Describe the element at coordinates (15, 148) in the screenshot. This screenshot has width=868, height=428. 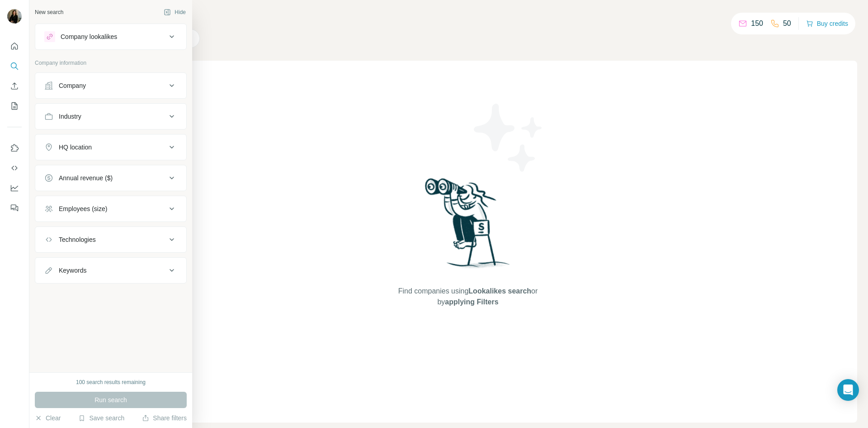
I see `button: Use Surfe on LinkedIn` at that location.